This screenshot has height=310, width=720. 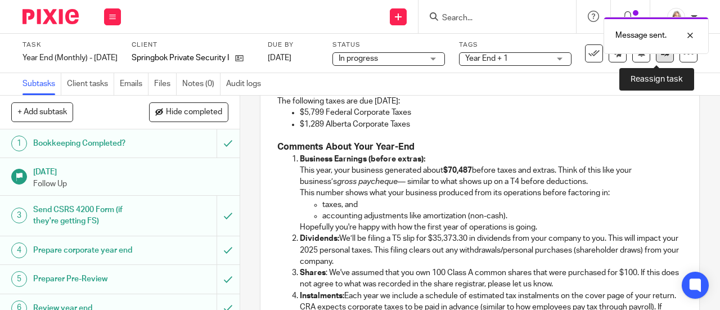 I want to click on span: In progress, so click(x=358, y=59).